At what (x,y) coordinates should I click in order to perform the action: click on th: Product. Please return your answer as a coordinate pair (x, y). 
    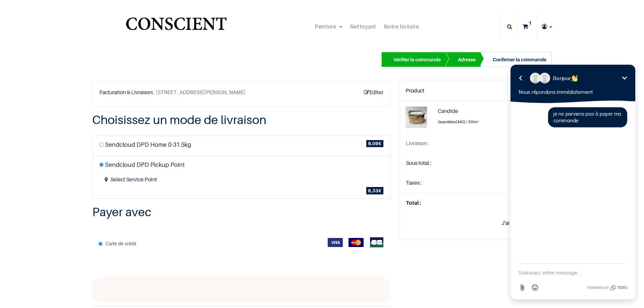
    Looking at the image, I should click on (416, 91).